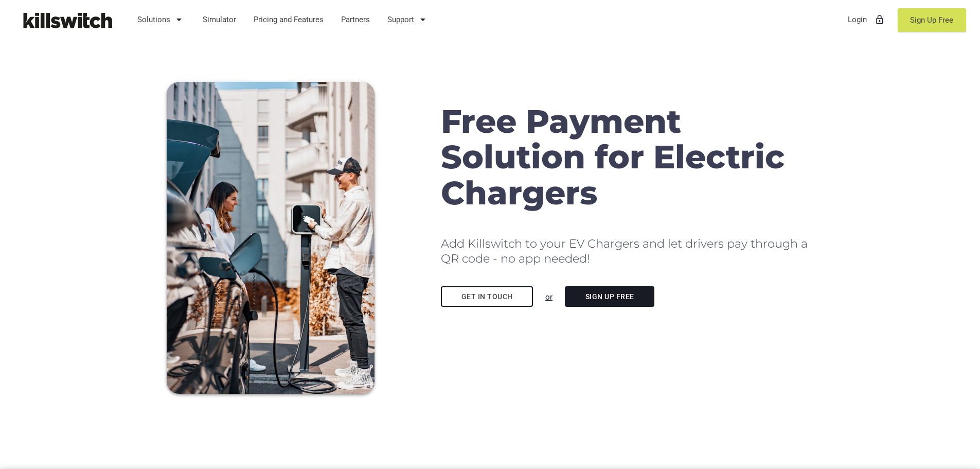  I want to click on a: Get in touch, so click(486, 296).